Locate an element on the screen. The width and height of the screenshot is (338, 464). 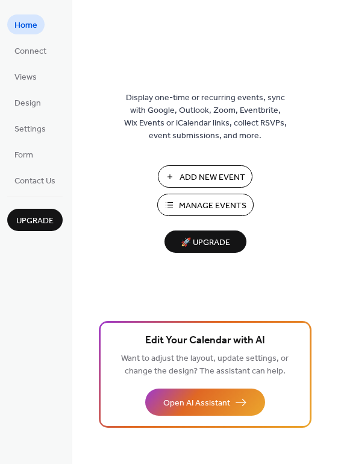
button: 🚀 Upgrade is located at coordinates (206, 241).